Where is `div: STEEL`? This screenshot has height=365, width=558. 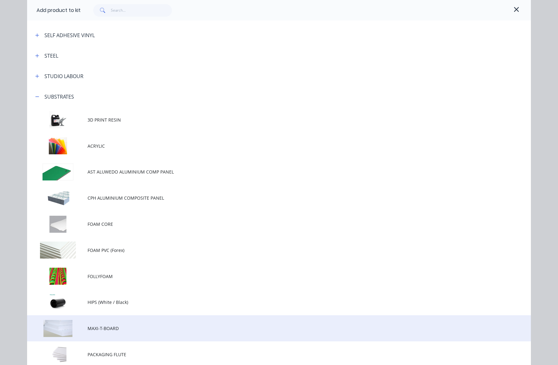
div: STEEL is located at coordinates (51, 56).